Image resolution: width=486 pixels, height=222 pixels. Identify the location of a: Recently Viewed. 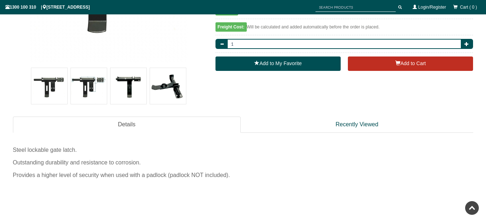
(357, 124).